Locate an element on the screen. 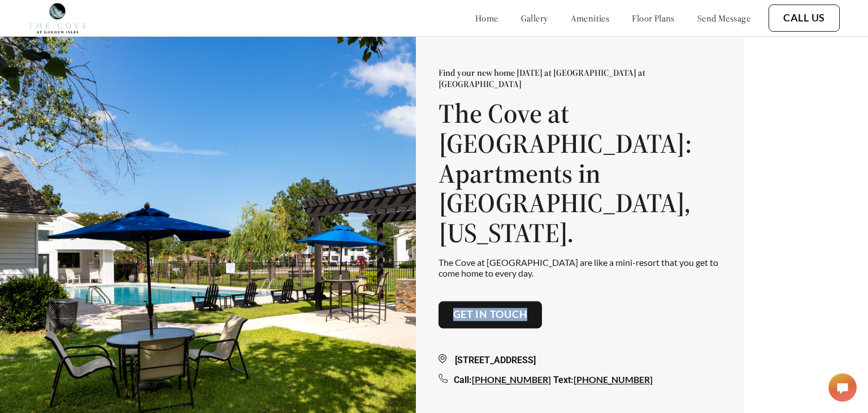 The height and width of the screenshot is (413, 868). a: home is located at coordinates (487, 18).